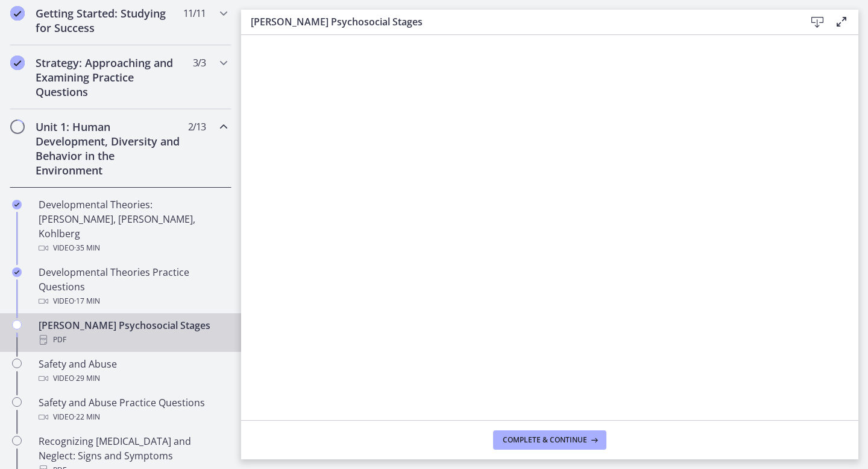  Describe the element at coordinates (199, 63) in the screenshot. I see `span: 3 / 3` at that location.